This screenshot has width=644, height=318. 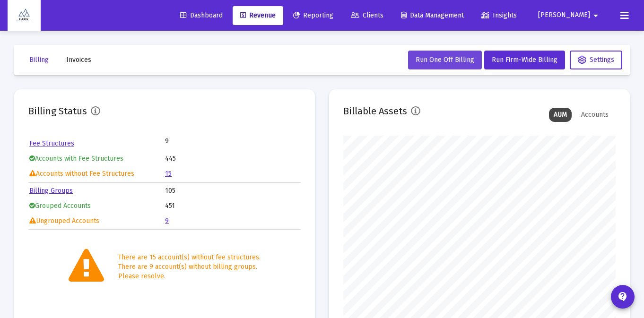 I want to click on span: Clients, so click(x=367, y=15).